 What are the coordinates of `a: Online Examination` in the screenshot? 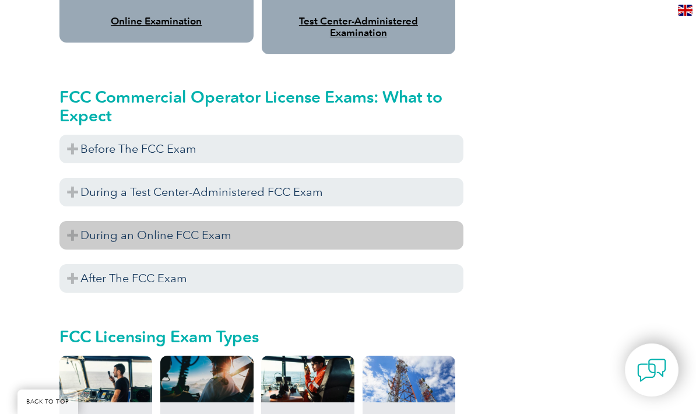 It's located at (156, 21).